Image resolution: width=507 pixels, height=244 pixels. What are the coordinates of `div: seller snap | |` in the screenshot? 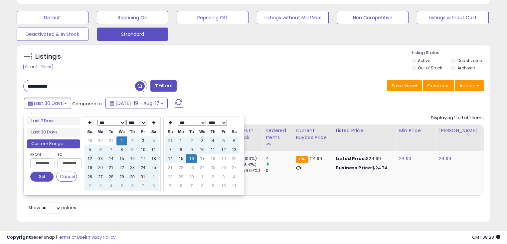 It's located at (61, 238).